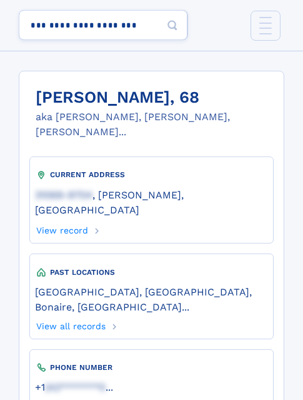 This screenshot has width=303, height=400. I want to click on span: 31069-9704, so click(64, 195).